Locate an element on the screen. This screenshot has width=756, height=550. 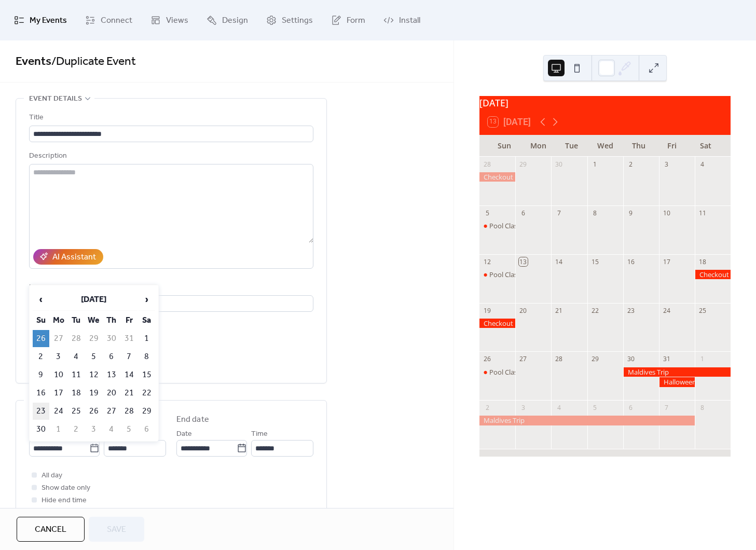
div: Mon is located at coordinates (538, 145).